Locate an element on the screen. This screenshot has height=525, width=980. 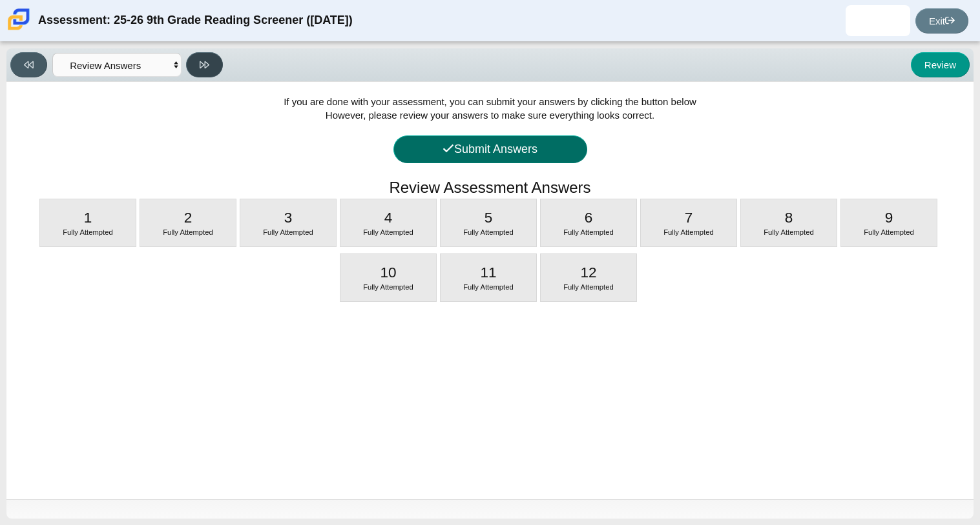
button: Submit Answers is located at coordinates (490, 149).